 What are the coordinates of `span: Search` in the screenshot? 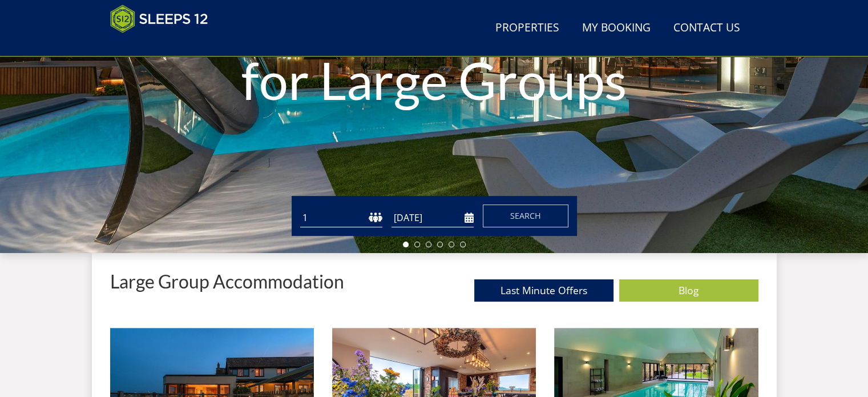 It's located at (525, 215).